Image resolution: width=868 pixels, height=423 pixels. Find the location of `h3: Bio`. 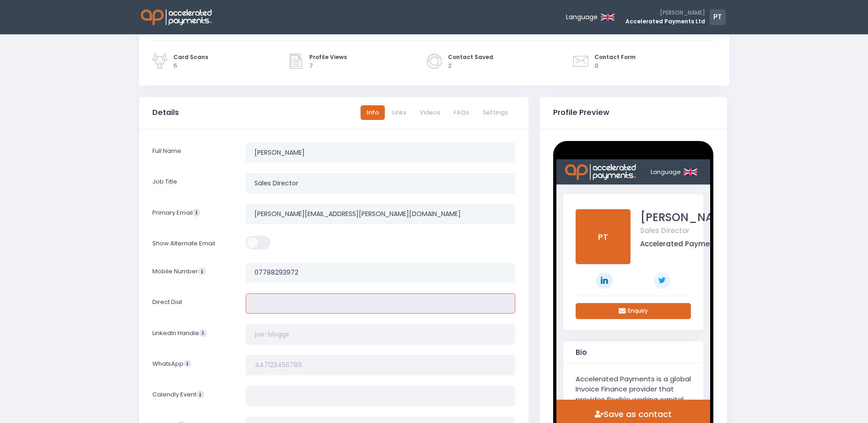

h3: Bio is located at coordinates (25, 192).